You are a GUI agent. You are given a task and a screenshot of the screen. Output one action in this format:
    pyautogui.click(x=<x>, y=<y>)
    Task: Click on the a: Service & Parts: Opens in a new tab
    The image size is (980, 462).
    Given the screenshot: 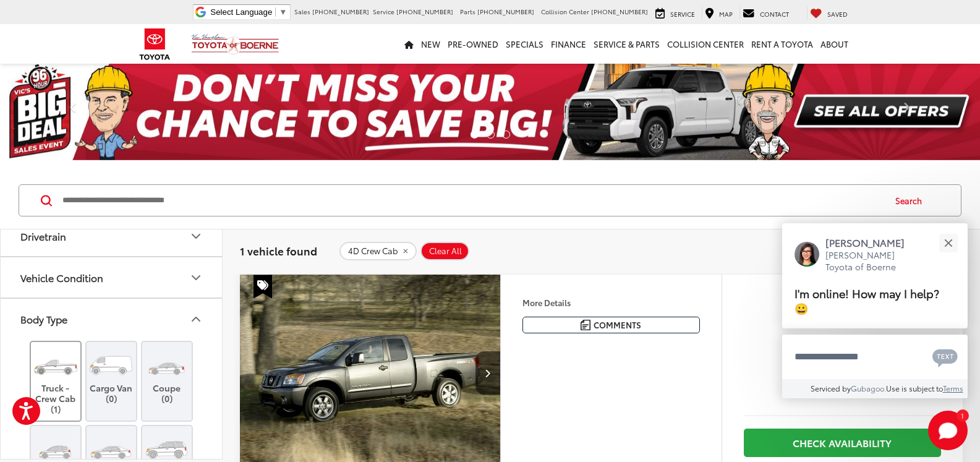 What is the action you would take?
    pyautogui.click(x=627, y=44)
    